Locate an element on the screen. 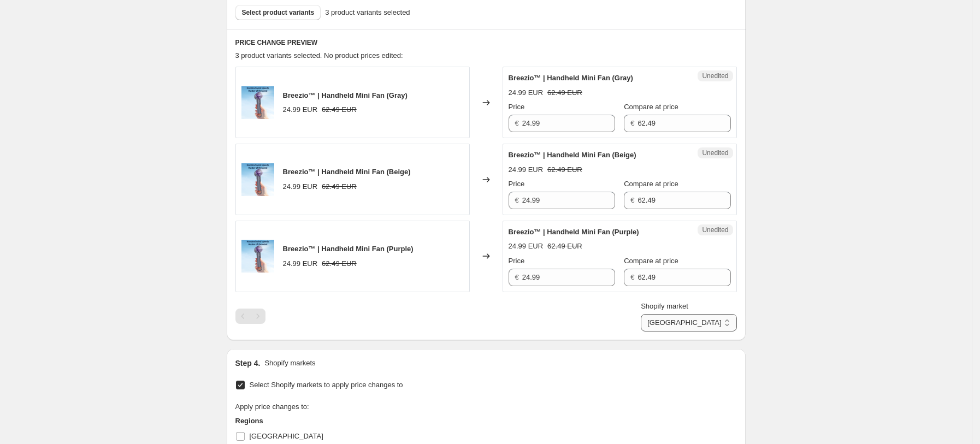 The height and width of the screenshot is (444, 980). h2: Step 4. is located at coordinates (248, 363).